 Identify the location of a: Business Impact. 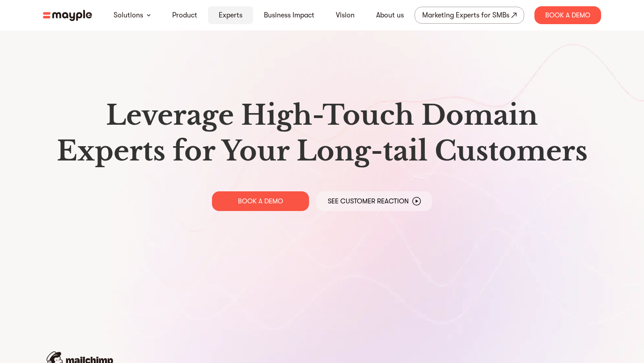
(289, 15).